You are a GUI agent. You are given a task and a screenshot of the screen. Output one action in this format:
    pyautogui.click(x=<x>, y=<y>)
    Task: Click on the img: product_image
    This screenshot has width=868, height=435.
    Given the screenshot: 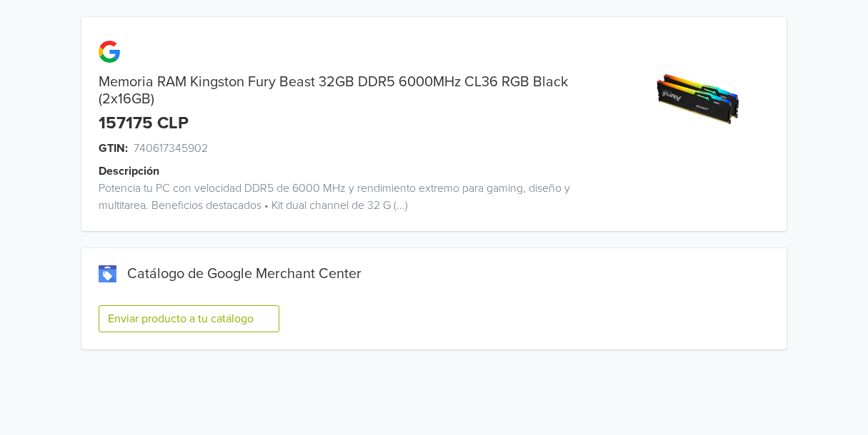 What is the action you would take?
    pyautogui.click(x=698, y=100)
    